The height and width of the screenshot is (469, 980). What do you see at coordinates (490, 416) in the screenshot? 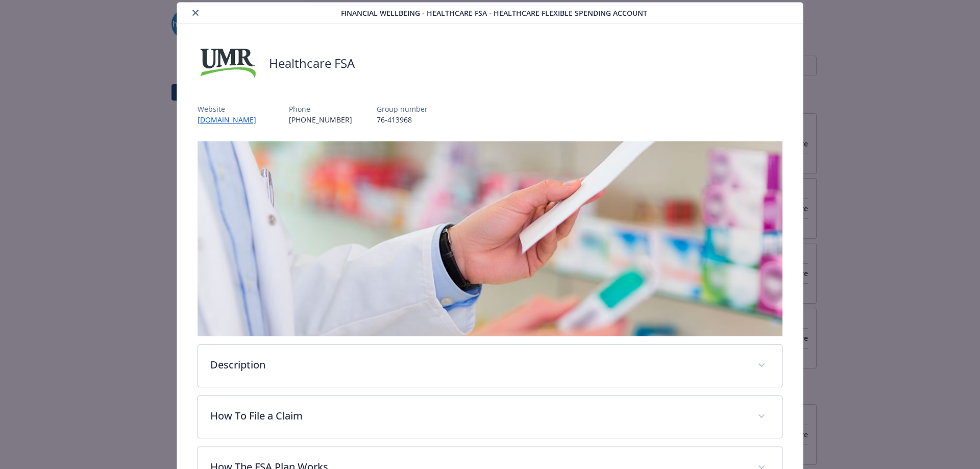
I see `div: How To File a Claim` at bounding box center [490, 416].